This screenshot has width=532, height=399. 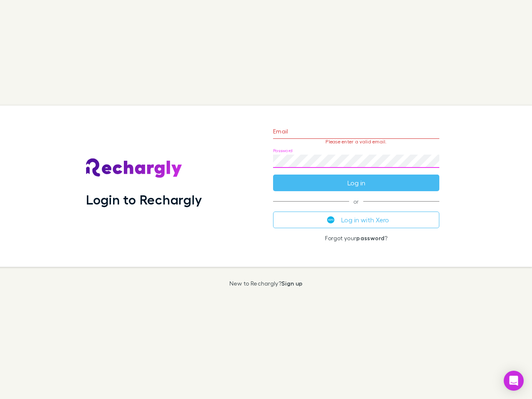 What do you see at coordinates (134, 168) in the screenshot?
I see `img: Rechargly's Logo` at bounding box center [134, 168].